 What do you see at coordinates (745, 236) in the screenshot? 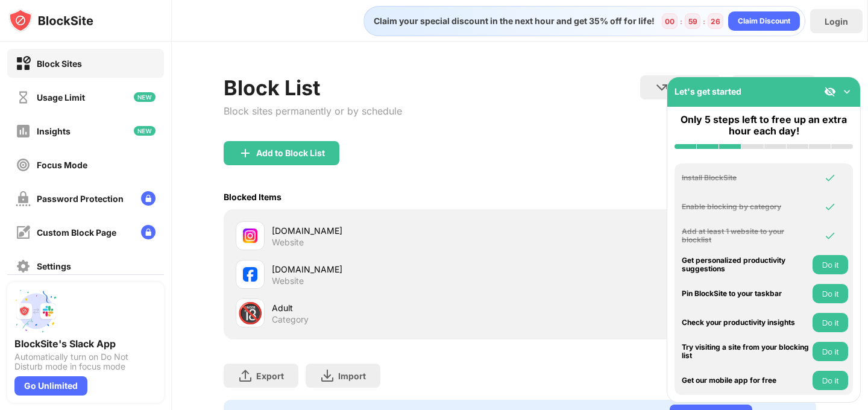
I see `div: Add at least 1 website to your blocklist` at bounding box center [745, 236].